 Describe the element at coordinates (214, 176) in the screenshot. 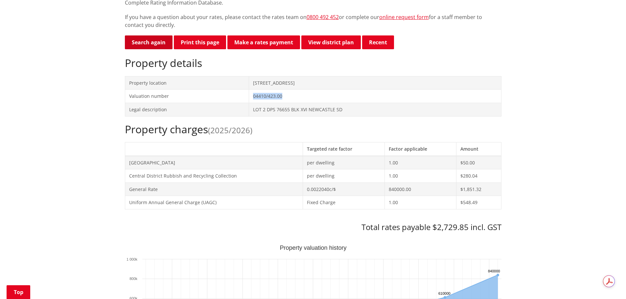

I see `td: Central District Rubbish and Recycling Collection` at that location.